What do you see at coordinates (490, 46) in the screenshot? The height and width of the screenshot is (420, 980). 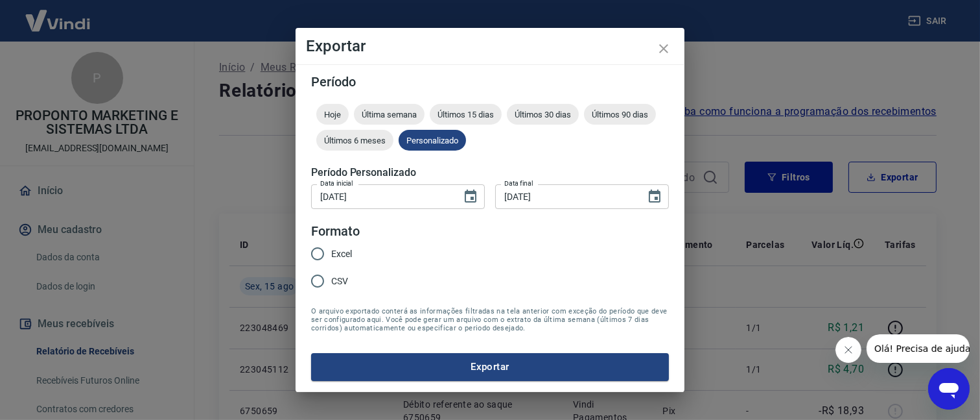 I see `h4: Exportar` at bounding box center [490, 46].